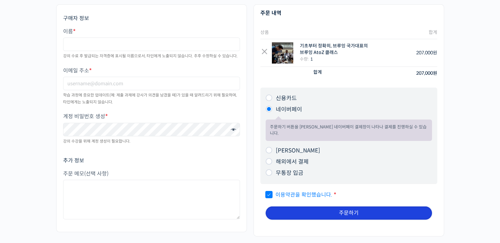 This screenshot has height=243, width=500. Describe the element at coordinates (23, 196) in the screenshot. I see `a: 홈` at that location.